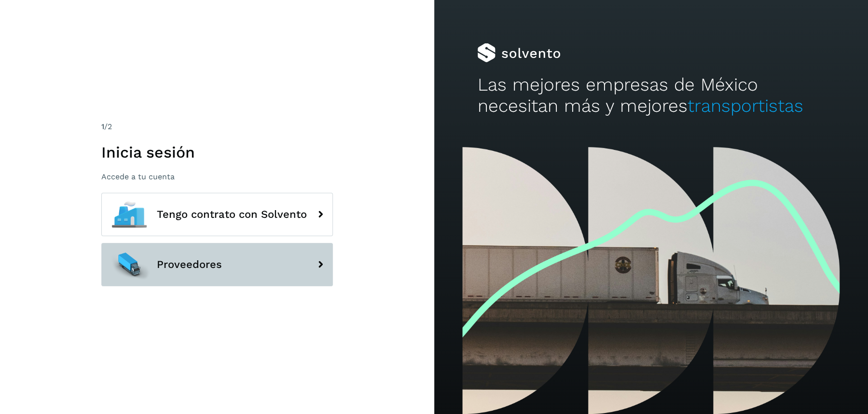  Describe the element at coordinates (217, 177) in the screenshot. I see `p: Accede a tu cuenta` at that location.